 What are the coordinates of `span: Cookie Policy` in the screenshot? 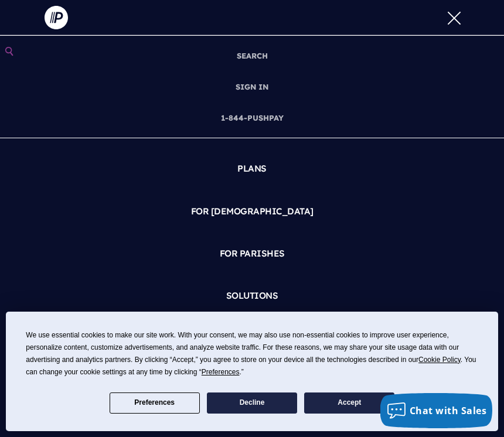 It's located at (439, 360).